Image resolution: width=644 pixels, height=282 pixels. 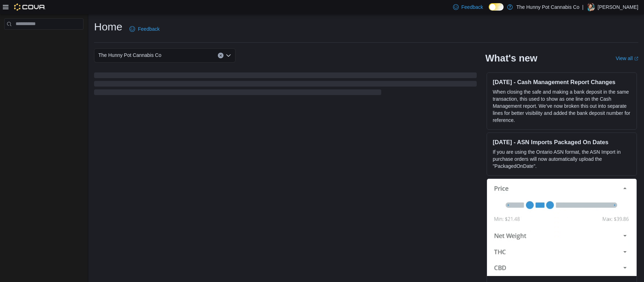 I want to click on h1: Home, so click(x=108, y=27).